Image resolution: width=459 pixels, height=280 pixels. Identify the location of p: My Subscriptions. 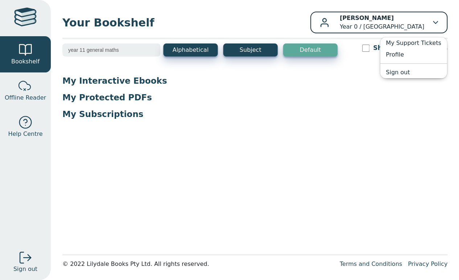
(255, 114).